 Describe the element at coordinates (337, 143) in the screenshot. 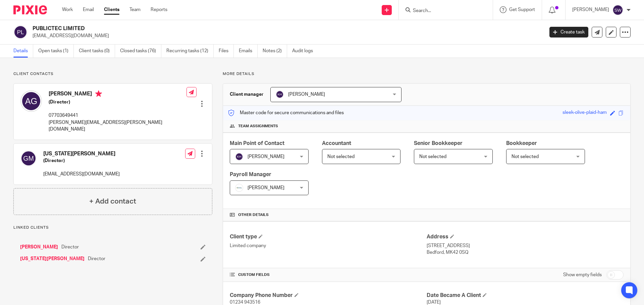

I see `span: Accountant` at that location.